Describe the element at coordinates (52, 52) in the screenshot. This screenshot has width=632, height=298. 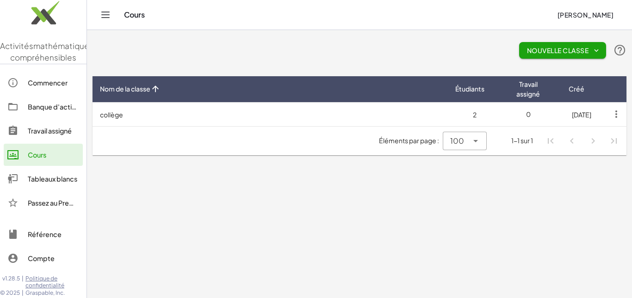
I see `font: mathématiques compréhensibles` at that location.